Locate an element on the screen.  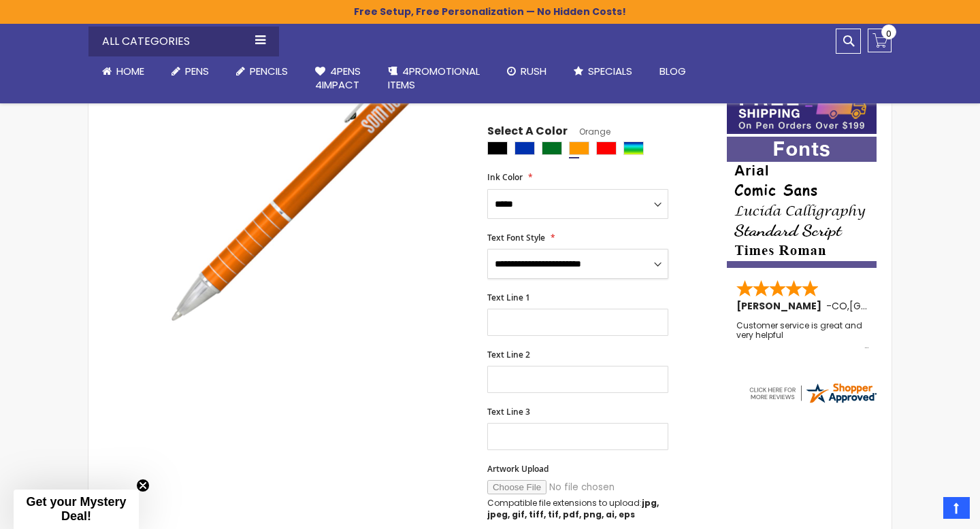
div: Red is located at coordinates (607, 148).